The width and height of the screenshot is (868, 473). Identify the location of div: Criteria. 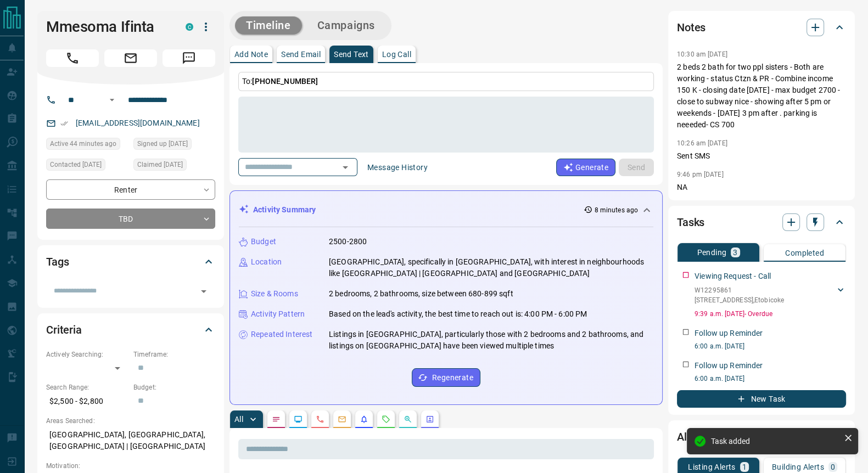
(131, 330).